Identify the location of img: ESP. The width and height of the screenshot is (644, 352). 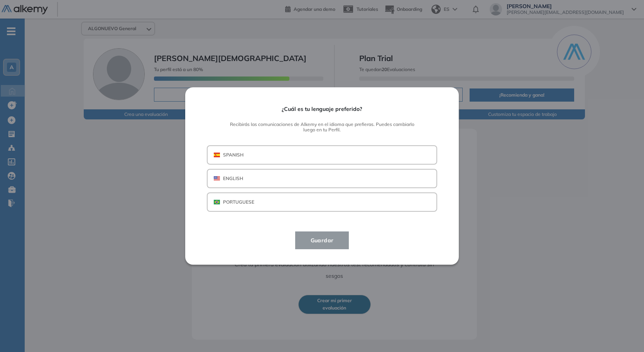
(217, 155).